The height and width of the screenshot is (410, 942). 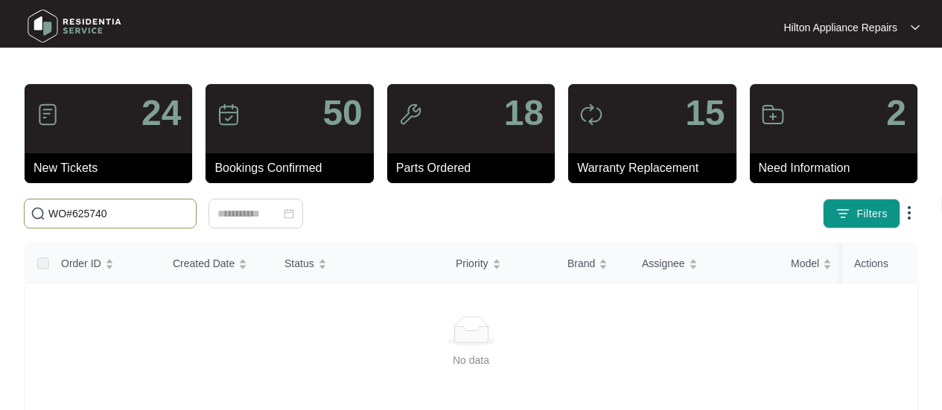 What do you see at coordinates (475, 168) in the screenshot?
I see `p: Parts Ordered` at bounding box center [475, 168].